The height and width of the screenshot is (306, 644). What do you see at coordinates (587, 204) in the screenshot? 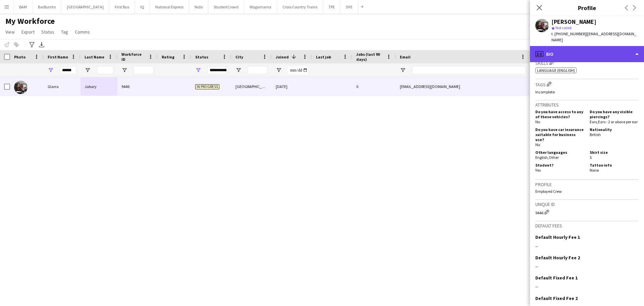
I see `h3: Unique ID` at bounding box center [587, 204].